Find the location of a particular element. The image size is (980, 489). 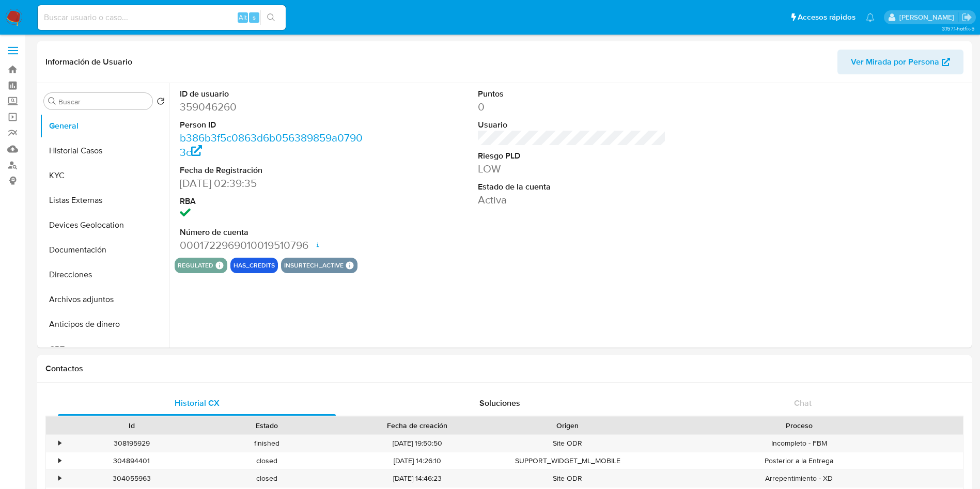

dt: Person ID is located at coordinates (274, 125).